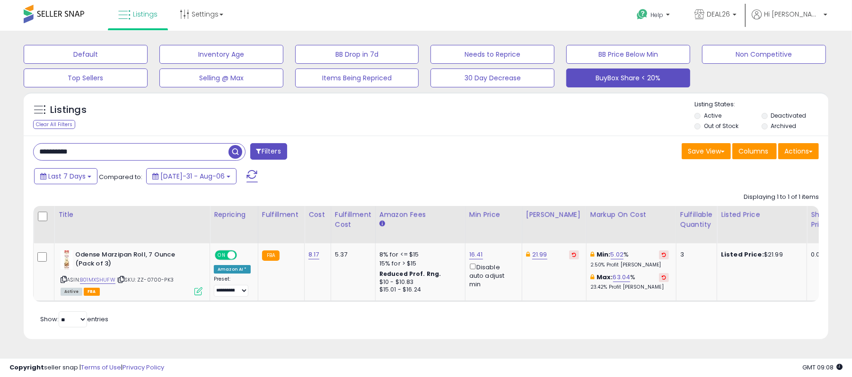  I want to click on span: Compared to:, so click(121, 177).